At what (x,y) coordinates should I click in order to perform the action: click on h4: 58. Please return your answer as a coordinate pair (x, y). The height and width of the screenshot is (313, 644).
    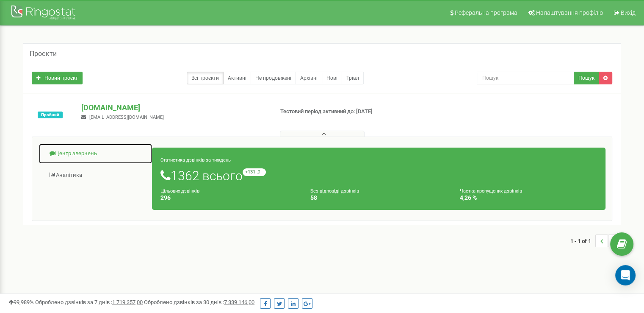
    Looking at the image, I should click on (379, 198).